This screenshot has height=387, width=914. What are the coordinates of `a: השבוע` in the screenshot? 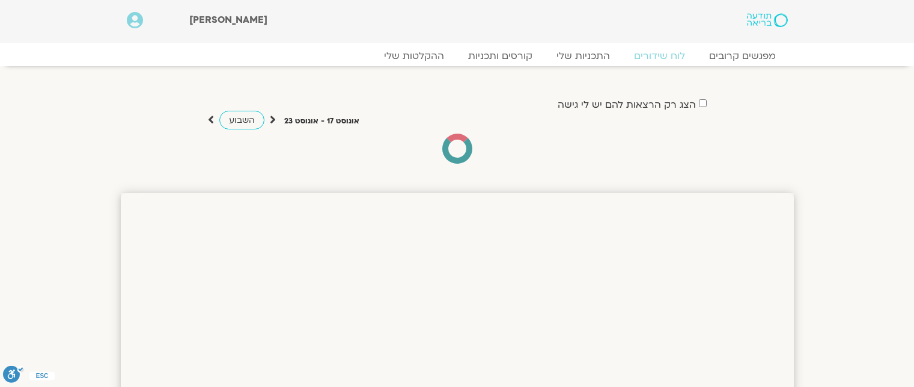 It's located at (242, 120).